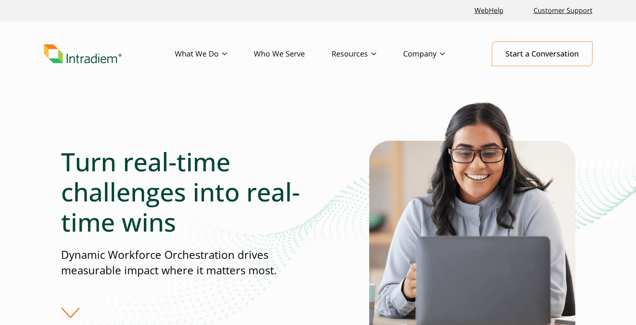  Describe the element at coordinates (214, 54) in the screenshot. I see `a: What We Do` at that location.